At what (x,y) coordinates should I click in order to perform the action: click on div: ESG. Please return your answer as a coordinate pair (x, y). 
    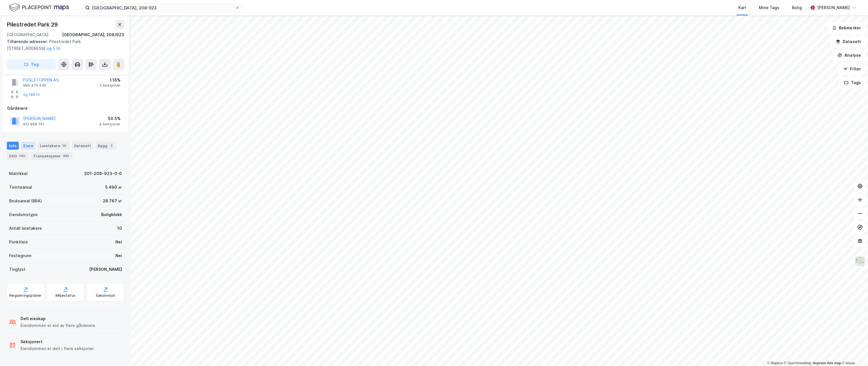
    Looking at the image, I should click on (18, 156).